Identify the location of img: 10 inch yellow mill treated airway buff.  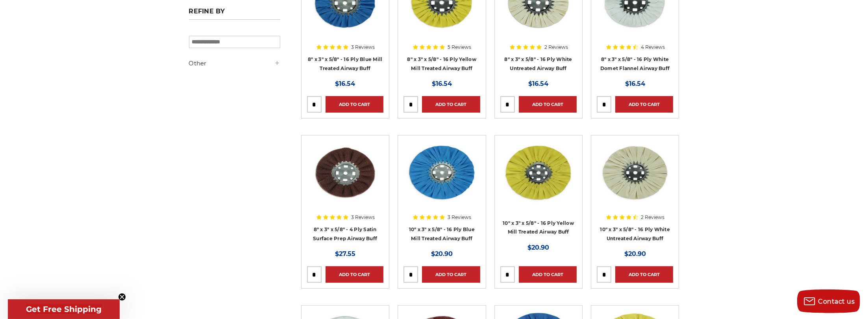
(539, 172).